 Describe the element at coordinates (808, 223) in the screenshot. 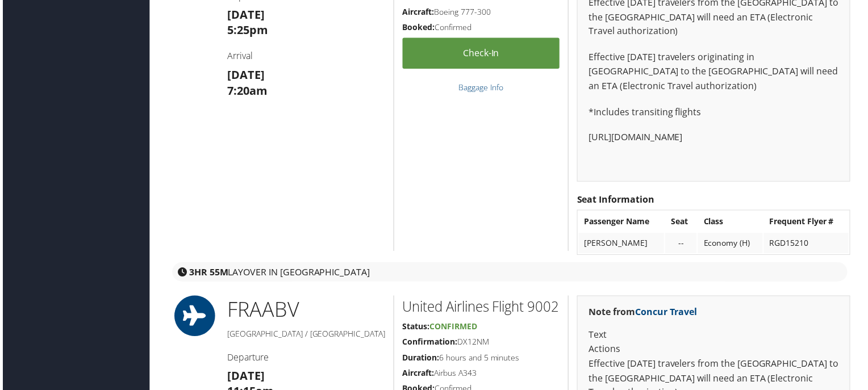

I see `th: Frequent Flyer #` at that location.